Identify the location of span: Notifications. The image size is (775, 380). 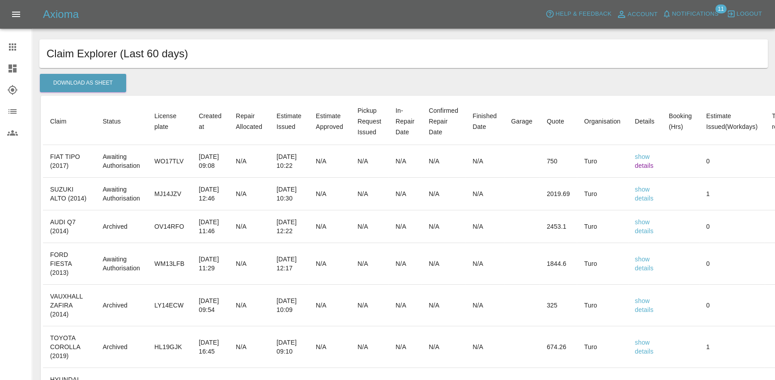
(695, 14).